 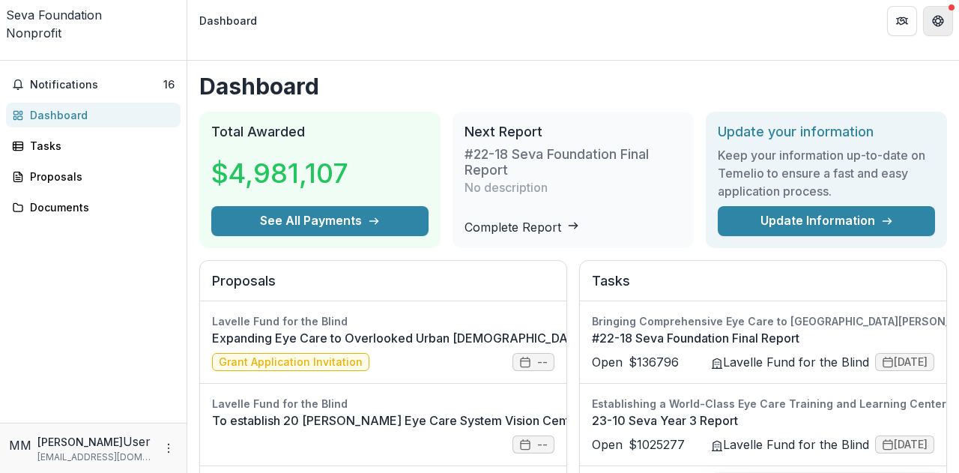 I want to click on a: Proposals, so click(x=93, y=176).